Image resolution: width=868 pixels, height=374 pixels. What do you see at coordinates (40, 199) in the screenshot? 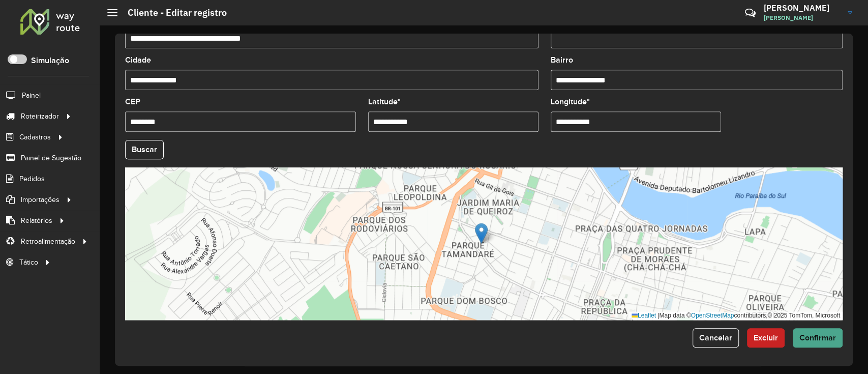
I see `span: Importações` at bounding box center [40, 199].